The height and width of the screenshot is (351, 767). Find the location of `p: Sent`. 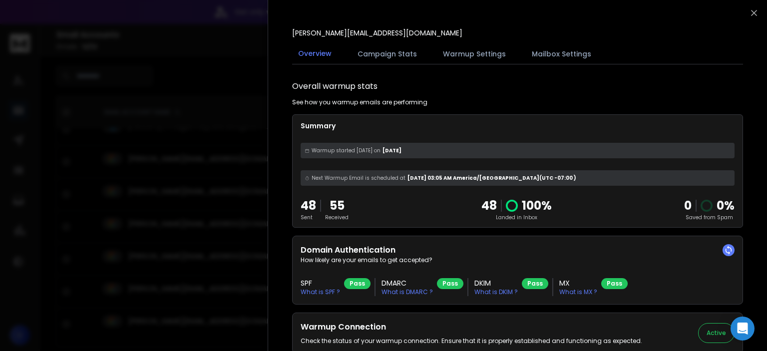

p: Sent is located at coordinates (308, 217).